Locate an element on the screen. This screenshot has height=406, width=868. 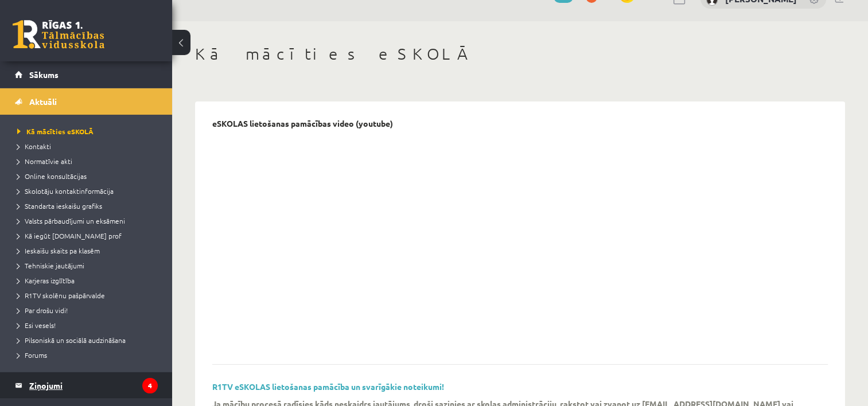
span: Karjeras izglītība is located at coordinates (46, 281).